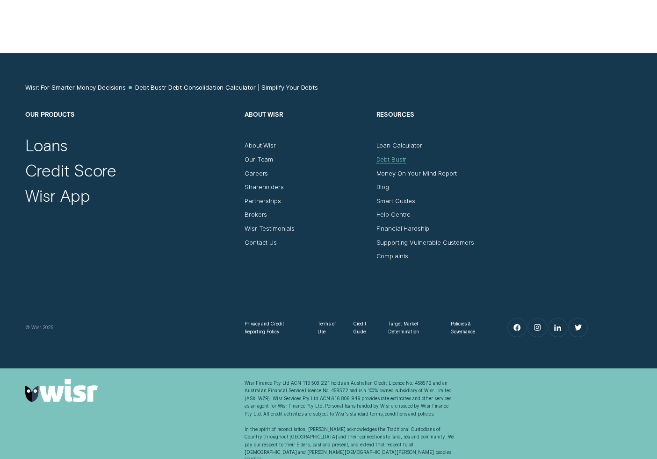 The width and height of the screenshot is (657, 459). What do you see at coordinates (131, 126) in the screenshot?
I see `h2: Our Products` at bounding box center [131, 126].